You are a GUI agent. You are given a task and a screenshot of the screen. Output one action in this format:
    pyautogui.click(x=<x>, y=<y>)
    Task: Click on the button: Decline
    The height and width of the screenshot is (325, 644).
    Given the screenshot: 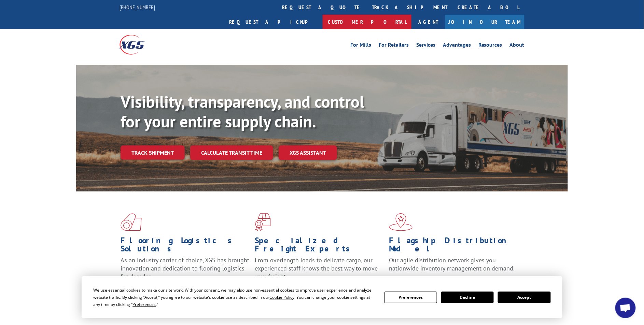 What is the action you would take?
    pyautogui.click(x=467, y=298)
    